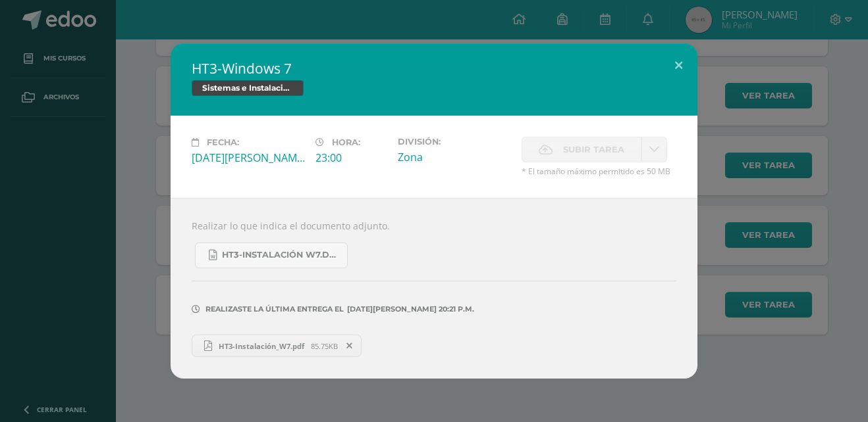 The width and height of the screenshot is (868, 422). I want to click on span: Sistemas e Instalación de Software, so click(248, 88).